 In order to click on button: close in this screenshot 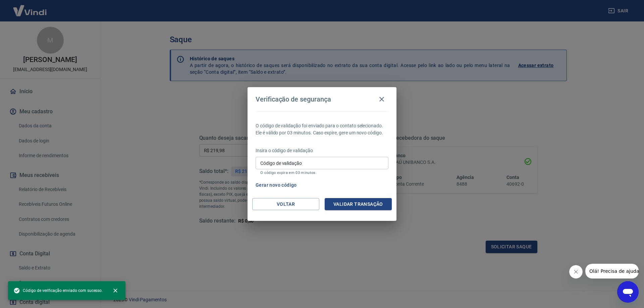, I will do `click(115, 291)`.